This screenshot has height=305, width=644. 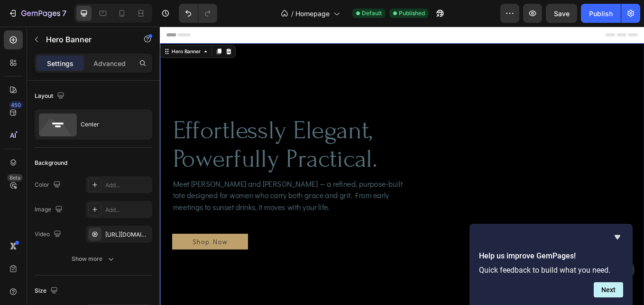 I want to click on div: Hero Banner, so click(x=31, y=29).